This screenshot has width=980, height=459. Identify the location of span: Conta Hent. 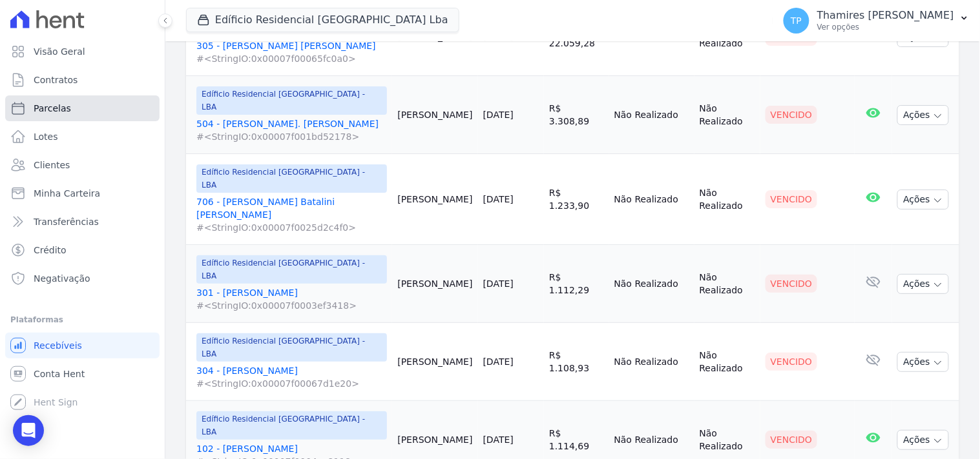
(58, 374).